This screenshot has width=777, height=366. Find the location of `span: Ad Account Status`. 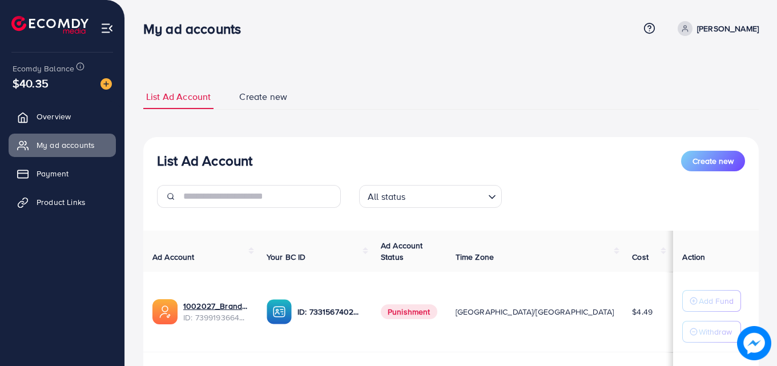

span: Ad Account Status is located at coordinates (402, 251).